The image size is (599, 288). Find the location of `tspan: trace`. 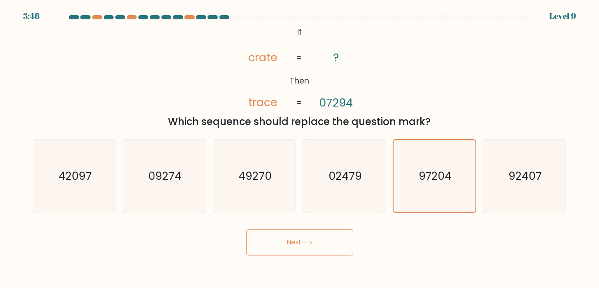

tspan: trace is located at coordinates (263, 102).